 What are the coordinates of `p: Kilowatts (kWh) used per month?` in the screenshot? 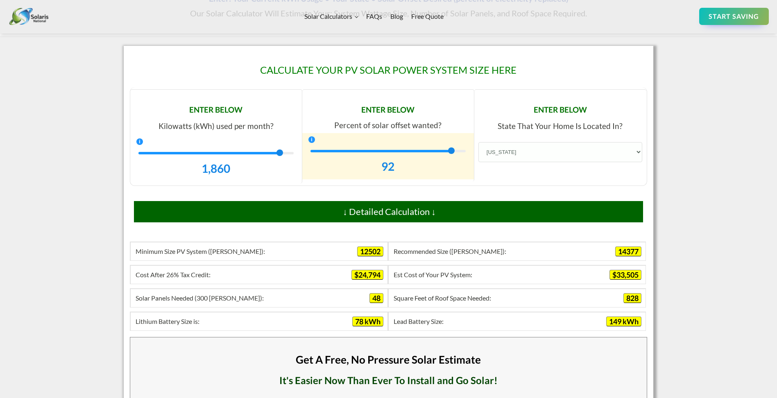 It's located at (216, 126).